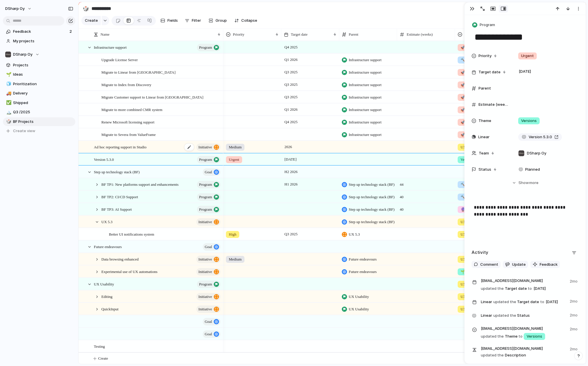  What do you see at coordinates (107, 296) in the screenshot?
I see `span: Editing` at bounding box center [107, 296].